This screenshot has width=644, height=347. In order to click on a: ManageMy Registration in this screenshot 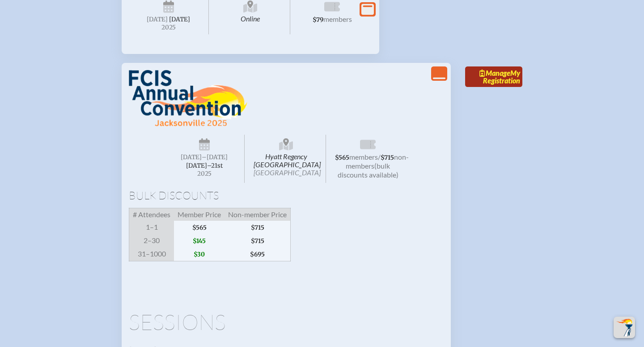, I will do `click(494, 77)`.